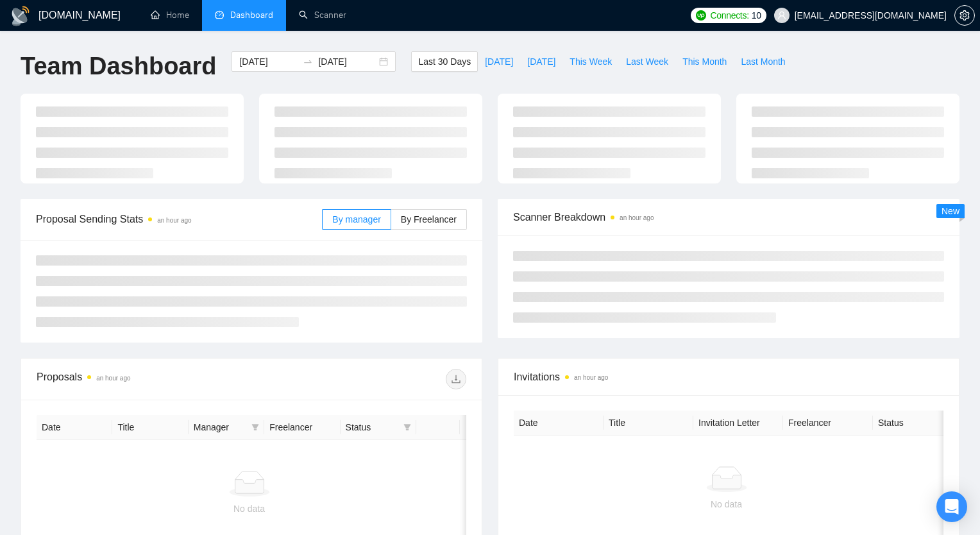 Image resolution: width=980 pixels, height=535 pixels. What do you see at coordinates (729, 377) in the screenshot?
I see `span: Invitations` at bounding box center [729, 377].